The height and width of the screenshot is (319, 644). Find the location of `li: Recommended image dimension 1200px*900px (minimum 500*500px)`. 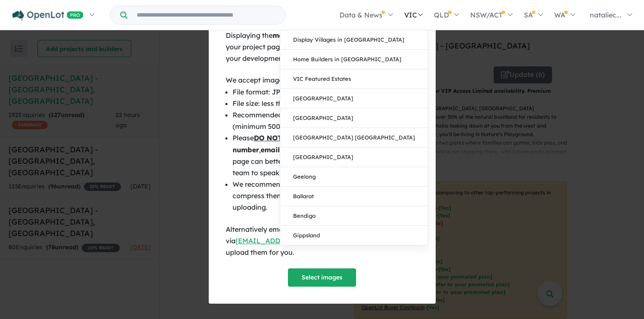

li: Recommended image dimension 1200px*900px (minimum 500*500px) is located at coordinates (325, 121).